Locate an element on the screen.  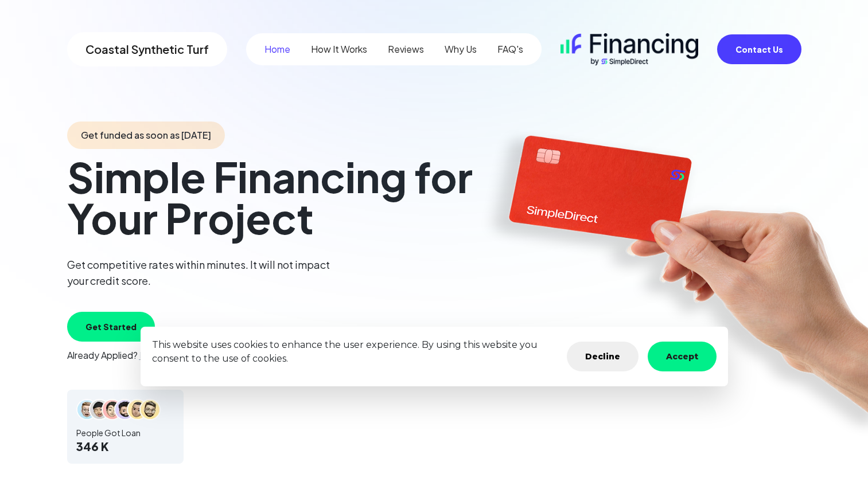
span: 346 K is located at coordinates (118, 446).